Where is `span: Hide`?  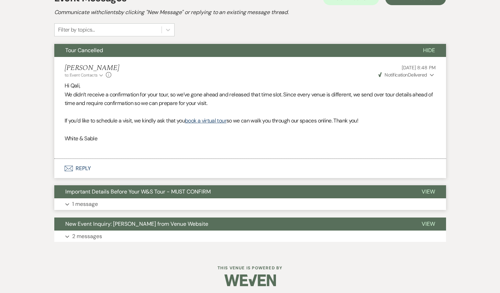
span: Hide is located at coordinates (429, 50).